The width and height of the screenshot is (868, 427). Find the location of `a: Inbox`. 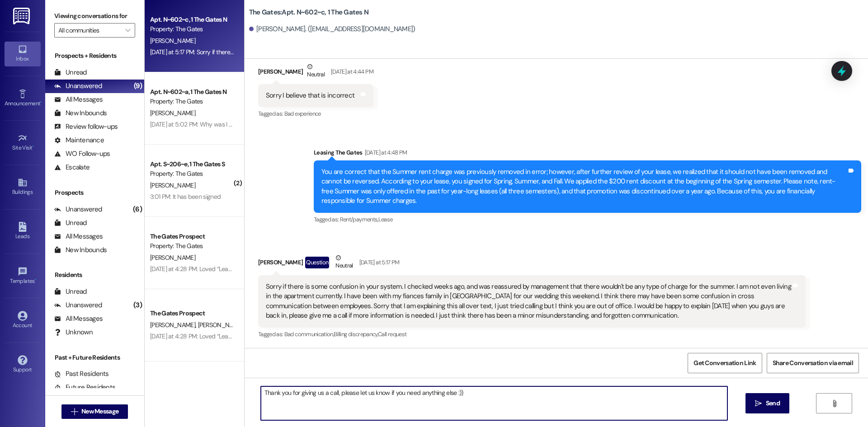

a: Inbox is located at coordinates (23, 54).